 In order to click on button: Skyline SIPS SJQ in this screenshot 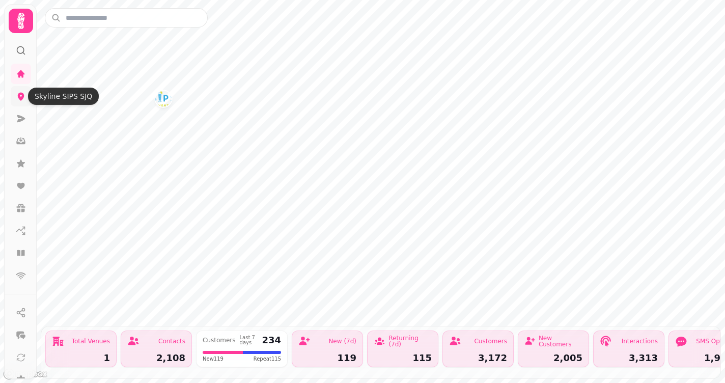, I will do `click(163, 99)`.